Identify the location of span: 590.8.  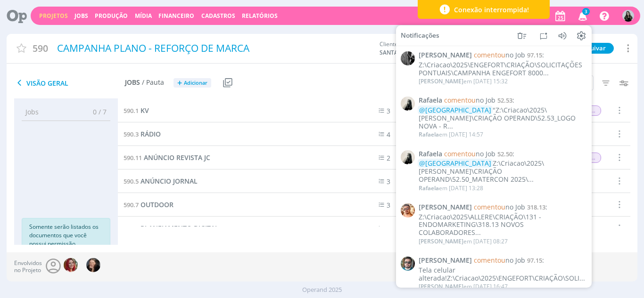
(131, 228).